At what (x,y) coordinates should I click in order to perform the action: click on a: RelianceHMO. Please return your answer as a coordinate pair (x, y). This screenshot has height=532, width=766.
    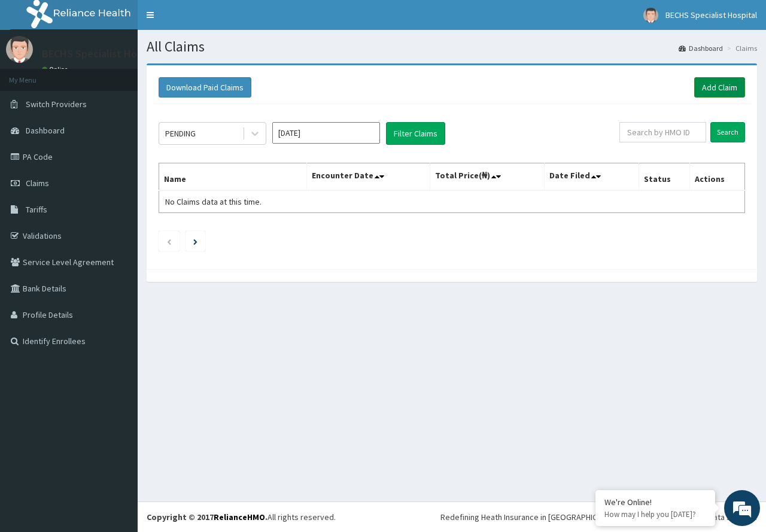
    Looking at the image, I should click on (240, 517).